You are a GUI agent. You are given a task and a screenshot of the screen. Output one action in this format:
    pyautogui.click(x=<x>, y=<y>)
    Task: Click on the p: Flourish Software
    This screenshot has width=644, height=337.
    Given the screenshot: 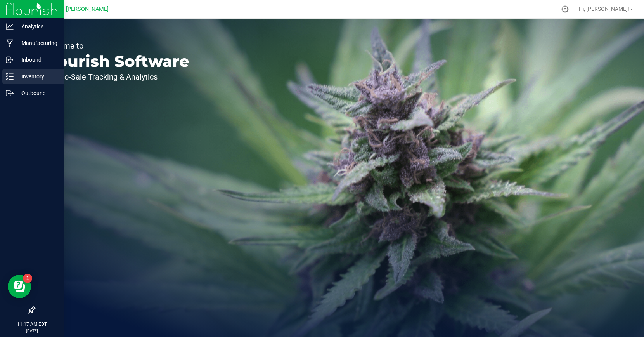 What is the action you would take?
    pyautogui.click(x=115, y=62)
    